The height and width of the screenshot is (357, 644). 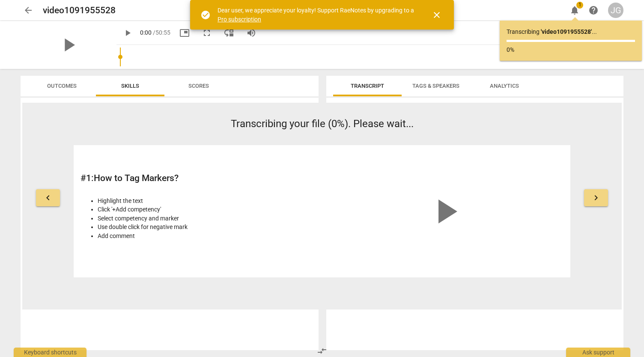 I want to click on h2: # 1 : How to Tag Markers?, so click(x=199, y=178).